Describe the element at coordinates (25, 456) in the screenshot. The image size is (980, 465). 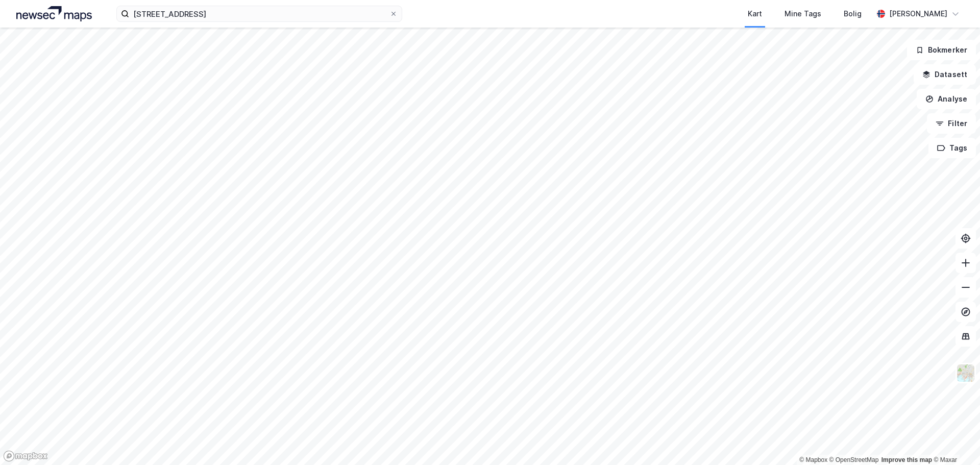
I see `a: Mapbox homepage` at that location.